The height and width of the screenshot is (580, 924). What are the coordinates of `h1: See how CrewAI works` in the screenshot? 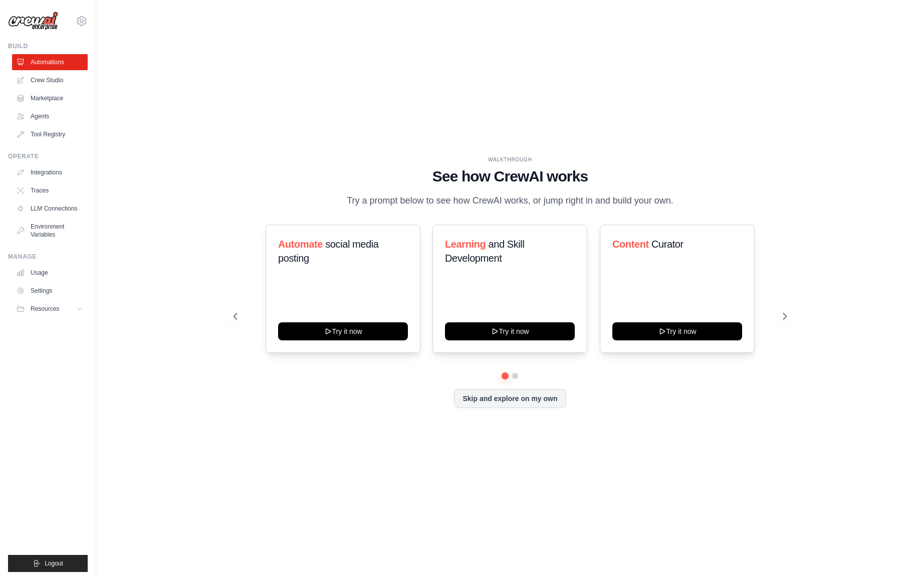 It's located at (511, 177).